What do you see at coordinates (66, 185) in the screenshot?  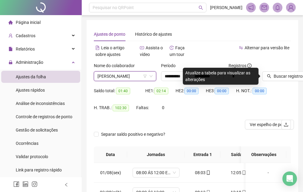 I see `span: left` at bounding box center [66, 185].